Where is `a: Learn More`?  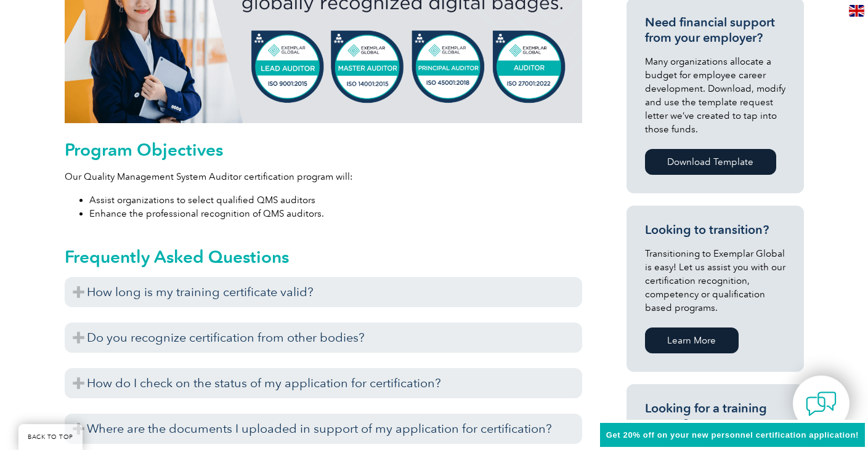
a: Learn More is located at coordinates (691, 340).